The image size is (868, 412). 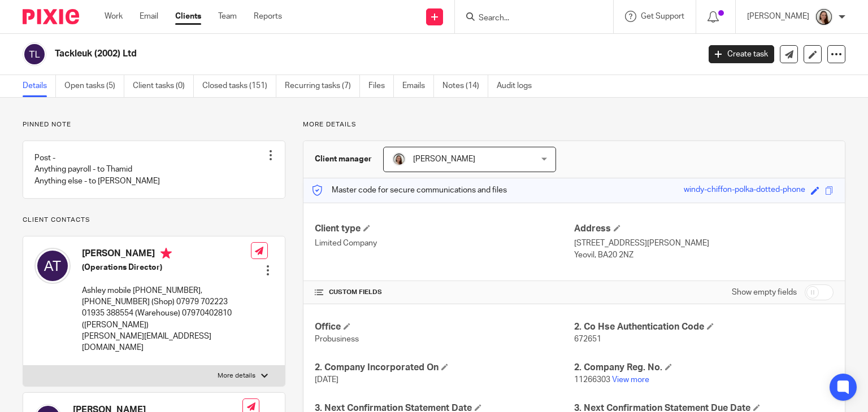 I want to click on p: Master code for secure communications and files, so click(x=409, y=190).